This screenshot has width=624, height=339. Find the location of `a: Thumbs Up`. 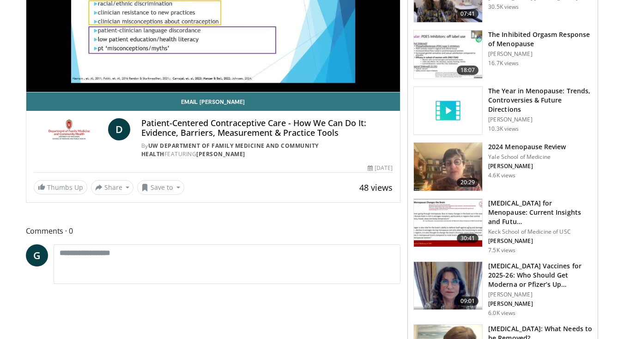

a: Thumbs Up is located at coordinates (60, 187).